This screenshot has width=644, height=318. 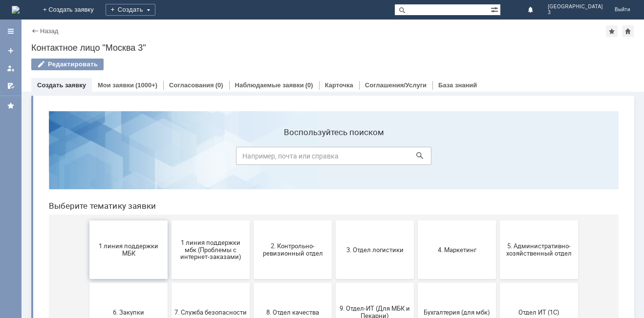 What do you see at coordinates (498, 209) in the screenshot?
I see `span: Отдел ИТ (1С)` at bounding box center [498, 209].